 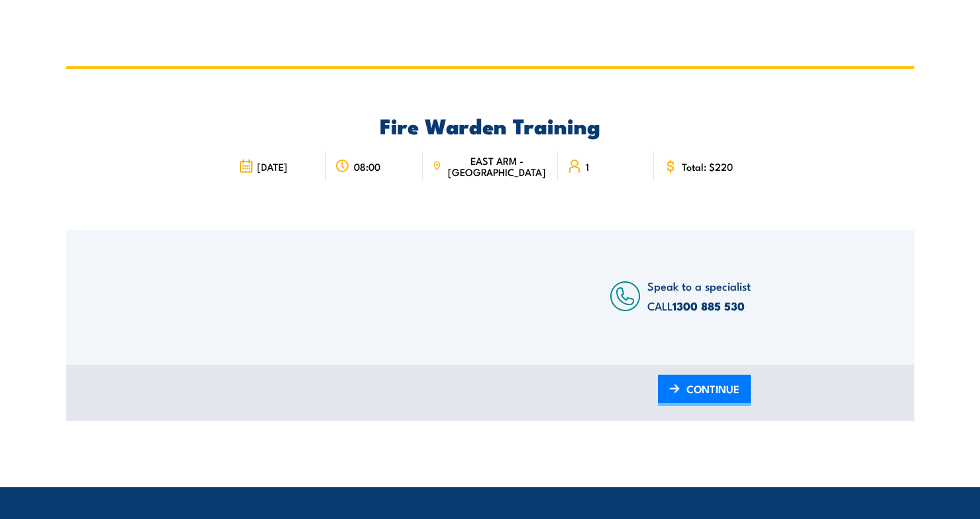 I want to click on span: Total: $220, so click(x=708, y=166).